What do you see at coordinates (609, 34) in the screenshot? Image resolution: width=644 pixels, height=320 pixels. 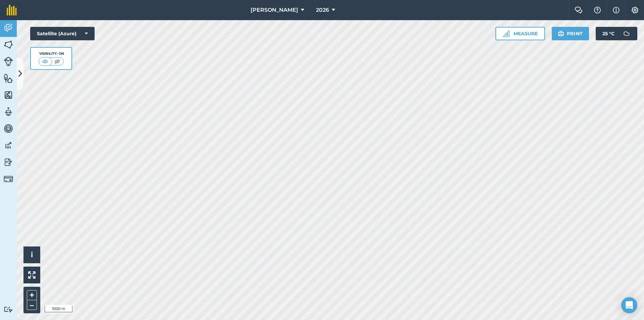 I see `span: 25 ° C` at bounding box center [609, 34].